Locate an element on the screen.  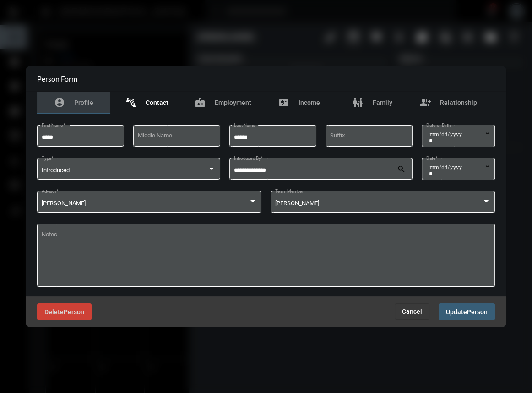
mat-icon: group_add is located at coordinates (425, 103).